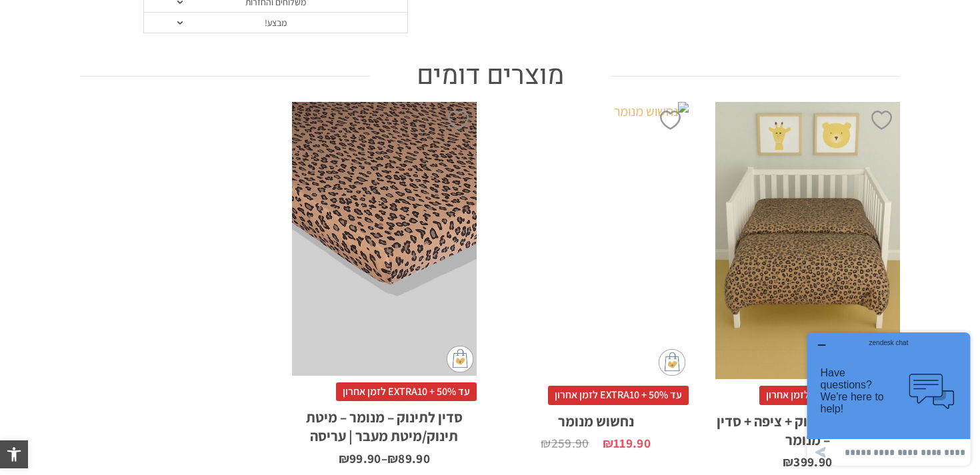 This screenshot has width=980, height=475. I want to click on a: סדין לתינוק - מנומר - מיטת תינוק/מיטת מעבר | עריסה עד 50% + EXTRA10 לזמן אחרוןסדין לתינוק – מנומר..., so click(384, 283).